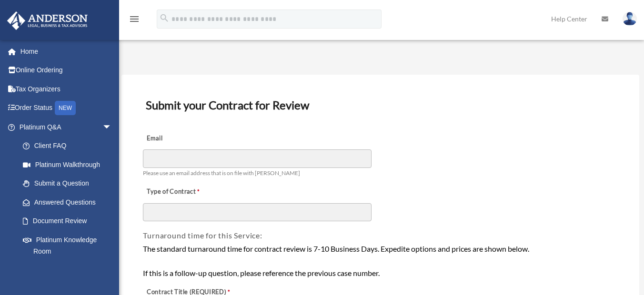 The height and width of the screenshot is (295, 644). Describe the element at coordinates (202, 235) in the screenshot. I see `span: Turnaround time for this Service:` at that location.